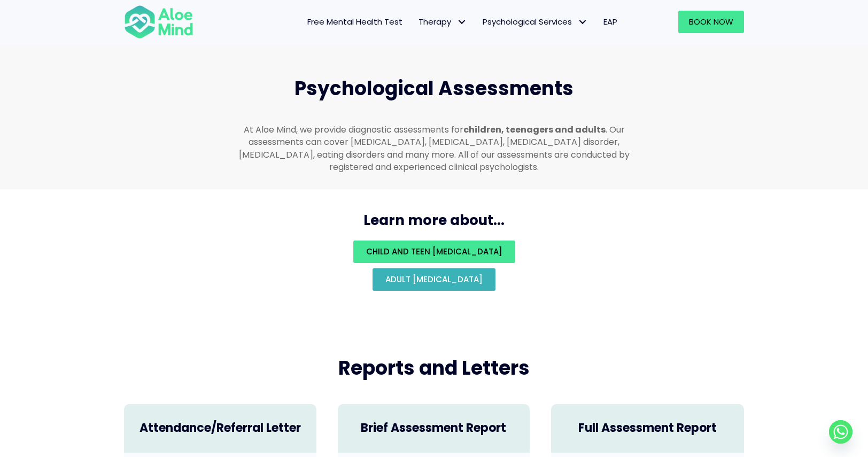 The width and height of the screenshot is (868, 457). Describe the element at coordinates (582, 22) in the screenshot. I see `span: Psychological Services: submenu` at that location.